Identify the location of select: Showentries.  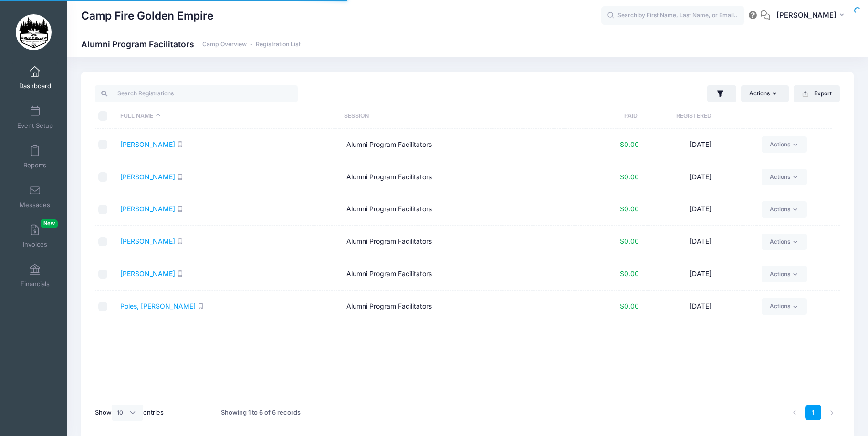
(127, 413).